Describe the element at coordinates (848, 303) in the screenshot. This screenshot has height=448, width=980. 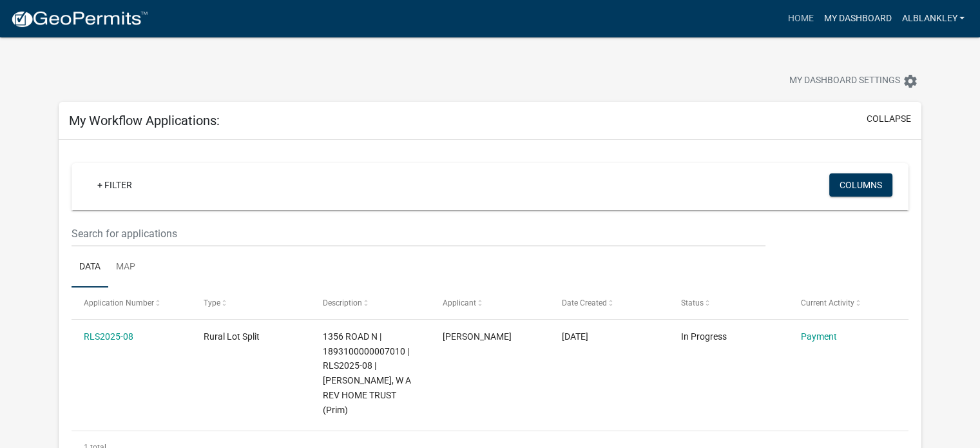
I see `datatable-header-cell: Current Activity` at that location.